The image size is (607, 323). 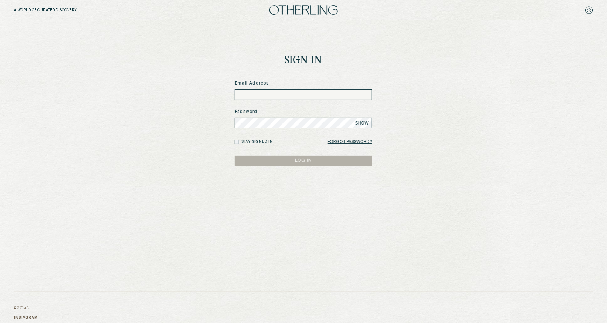 What do you see at coordinates (26, 318) in the screenshot?
I see `a: Instagram` at bounding box center [26, 318].